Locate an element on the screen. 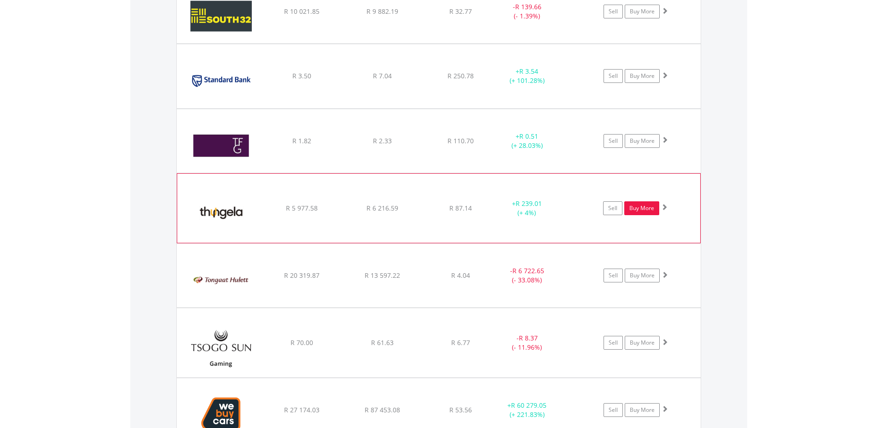 Image resolution: width=877 pixels, height=428 pixels. span: R 13 597.22 is located at coordinates (382, 275).